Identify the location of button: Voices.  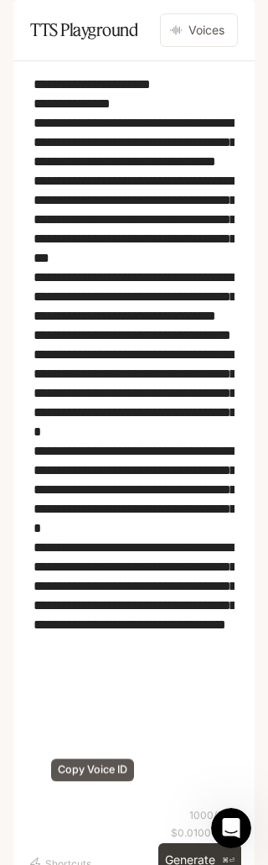
(199, 30).